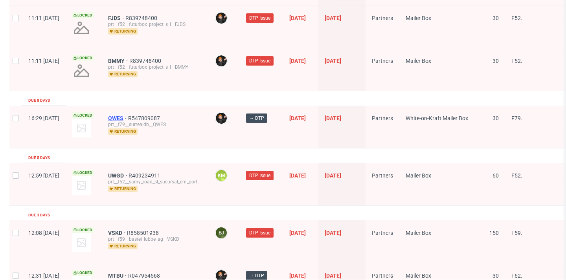  Describe the element at coordinates (118, 118) in the screenshot. I see `span: QWES` at that location.